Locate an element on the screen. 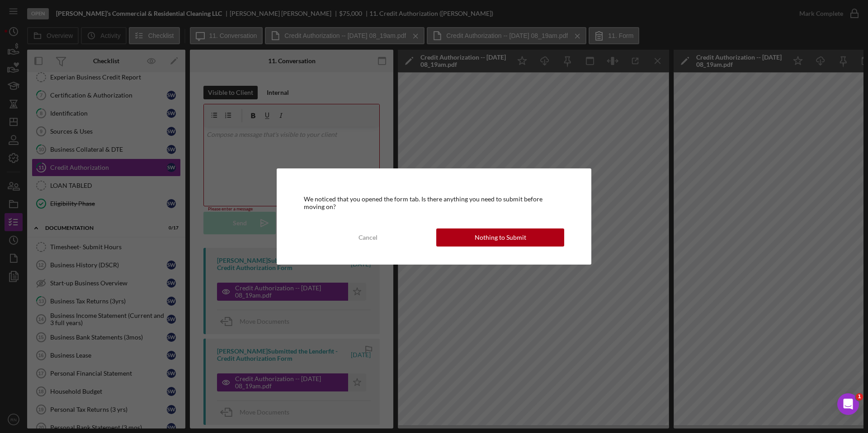  div: Nothing to Submit is located at coordinates (500, 237).